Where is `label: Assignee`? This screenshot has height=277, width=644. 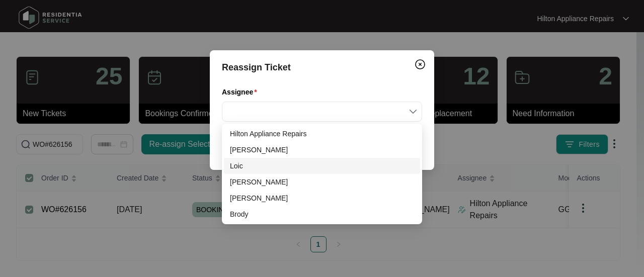 label: Assignee is located at coordinates (241, 92).